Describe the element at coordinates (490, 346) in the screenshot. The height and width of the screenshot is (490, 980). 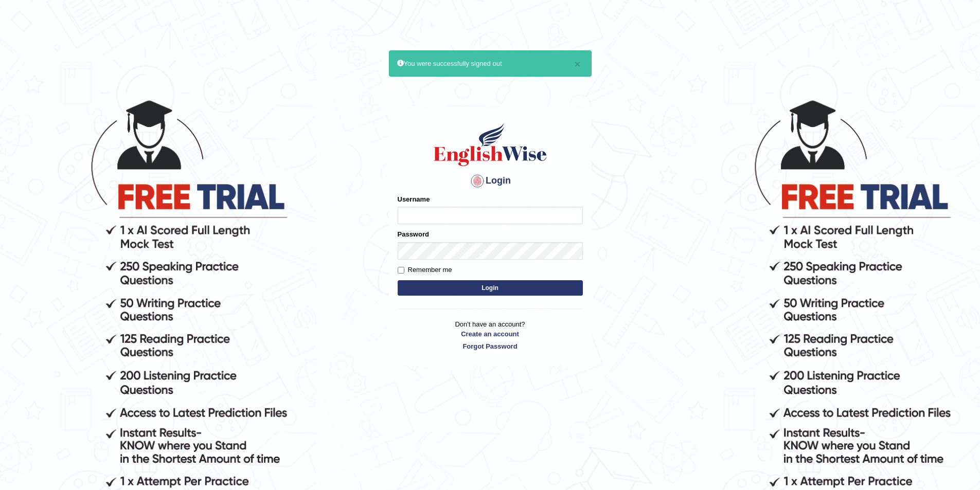
I see `a: Forgot Password` at that location.